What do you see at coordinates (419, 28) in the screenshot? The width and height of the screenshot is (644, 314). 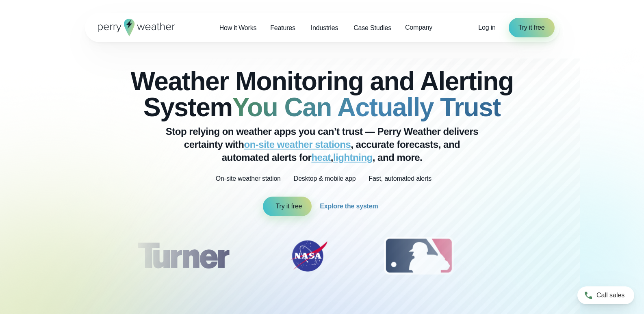 I see `span: Company` at bounding box center [419, 28].